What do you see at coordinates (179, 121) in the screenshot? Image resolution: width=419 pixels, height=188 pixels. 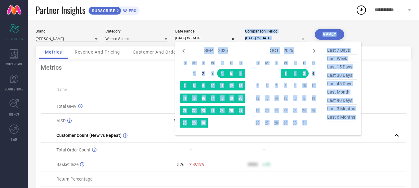 I see `div: ₹ 476` at bounding box center [179, 121].